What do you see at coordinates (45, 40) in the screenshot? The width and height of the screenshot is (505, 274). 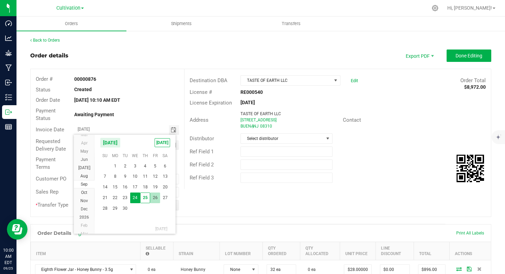 I see `a: Back to Orders` at bounding box center [45, 40].